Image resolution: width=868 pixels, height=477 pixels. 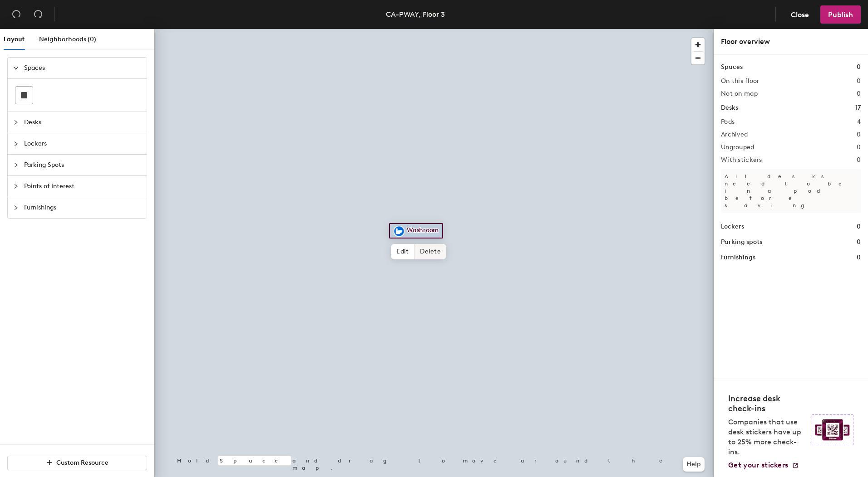 I want to click on span: Publish, so click(x=840, y=15).